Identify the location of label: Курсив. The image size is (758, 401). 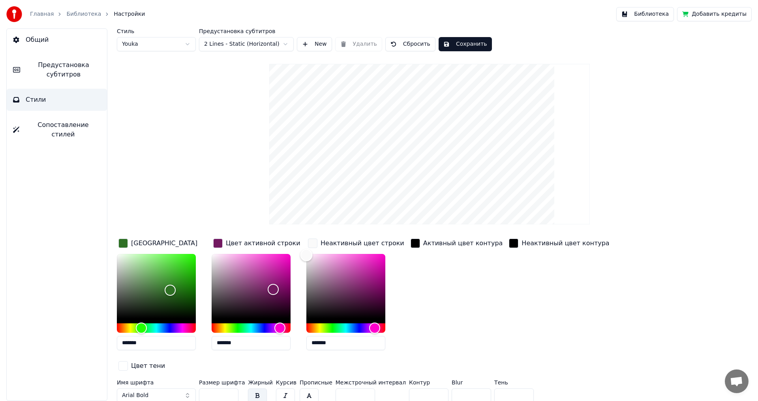
(286, 383).